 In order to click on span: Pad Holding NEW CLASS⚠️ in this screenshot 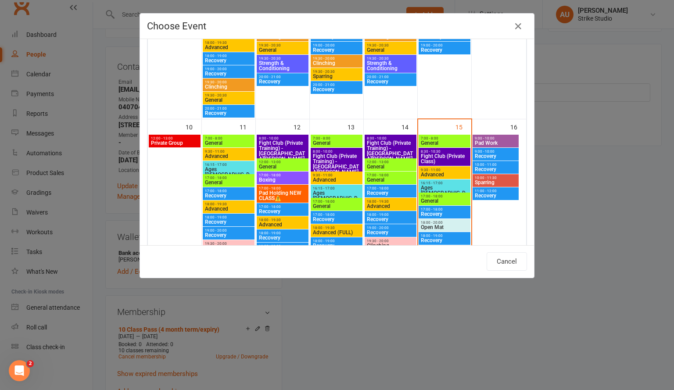, I will do `click(283, 196)`.